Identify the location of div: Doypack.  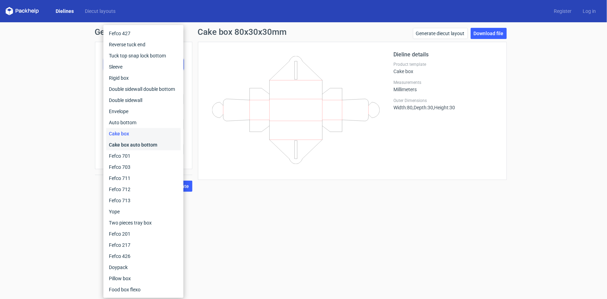
(143, 267).